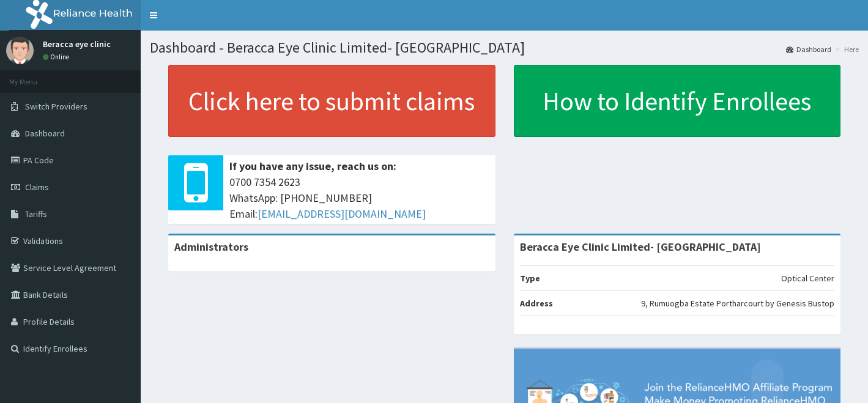 The height and width of the screenshot is (403, 868). What do you see at coordinates (677, 101) in the screenshot?
I see `a: How to Identify Enrollees` at bounding box center [677, 101].